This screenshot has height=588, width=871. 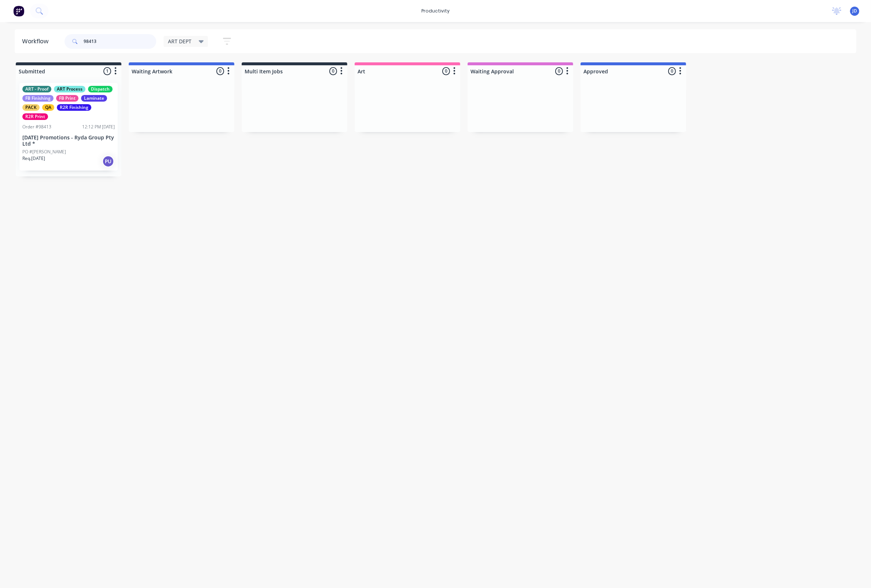 I want to click on div: ART Process, so click(x=70, y=89).